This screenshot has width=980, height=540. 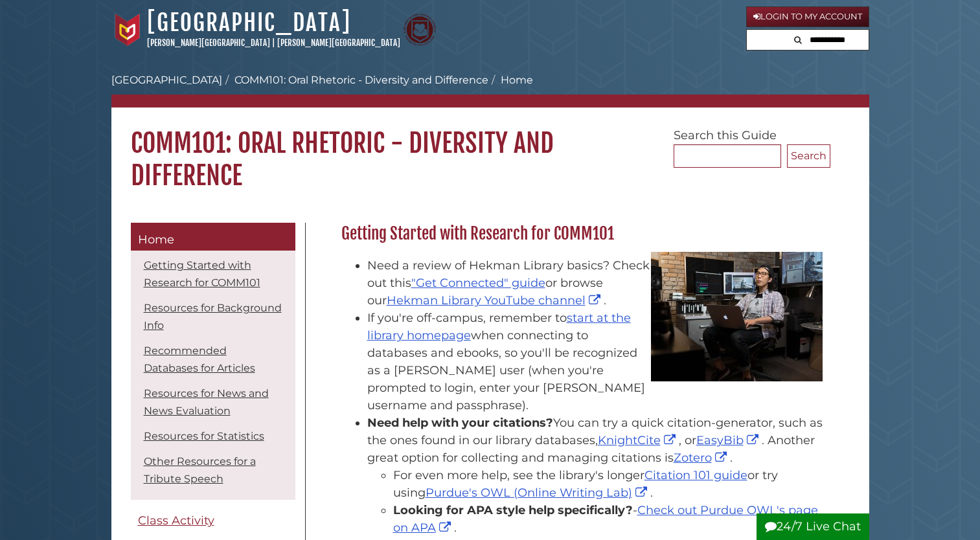 I want to click on a: "Get Connected" guide, so click(x=478, y=283).